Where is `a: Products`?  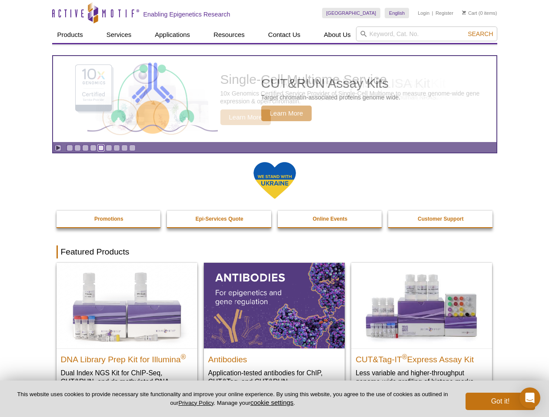 a: Products is located at coordinates (70, 35).